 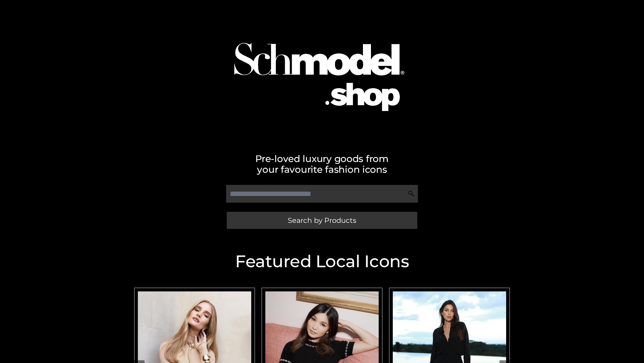 I want to click on span: Search by Products, so click(x=322, y=220).